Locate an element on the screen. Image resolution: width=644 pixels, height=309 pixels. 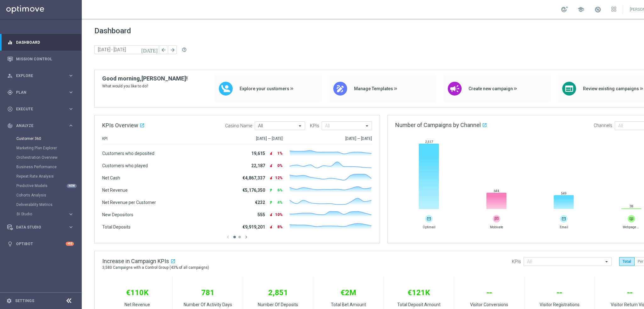
div: Customer 360 is located at coordinates (49, 139).